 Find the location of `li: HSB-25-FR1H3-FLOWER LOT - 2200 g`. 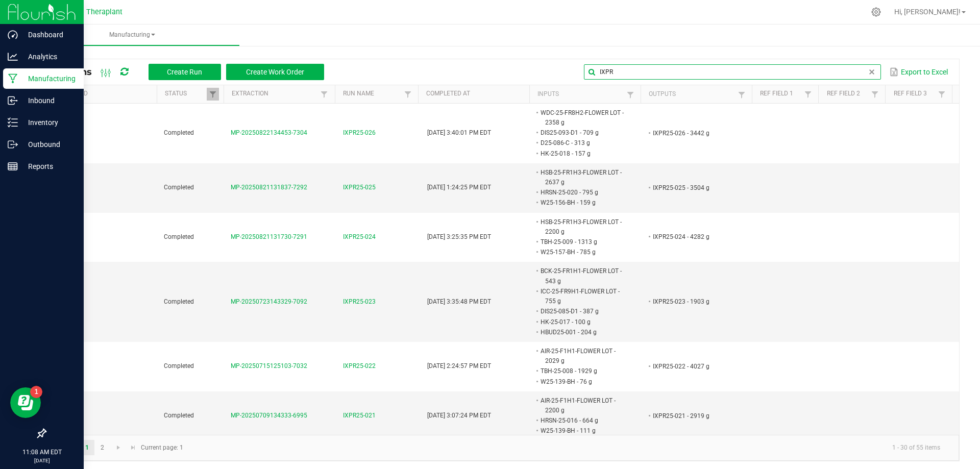

li: HSB-25-FR1H3-FLOWER LOT - 2200 g is located at coordinates (583, 227).